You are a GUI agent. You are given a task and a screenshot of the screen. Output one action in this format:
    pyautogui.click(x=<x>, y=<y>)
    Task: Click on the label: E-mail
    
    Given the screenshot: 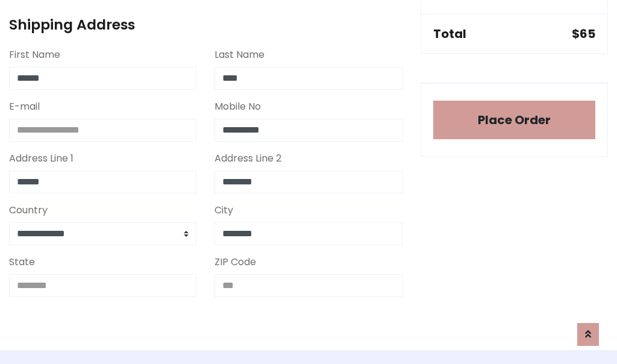 What is the action you would take?
    pyautogui.click(x=24, y=106)
    